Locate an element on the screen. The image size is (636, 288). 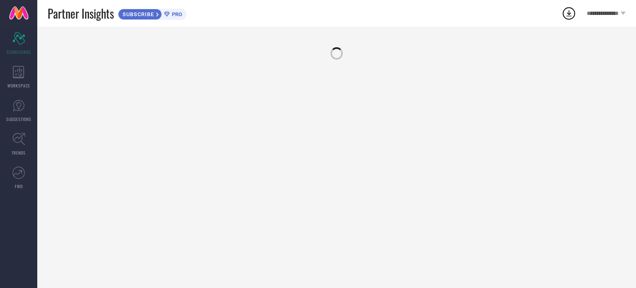
span: FWD is located at coordinates (19, 186).